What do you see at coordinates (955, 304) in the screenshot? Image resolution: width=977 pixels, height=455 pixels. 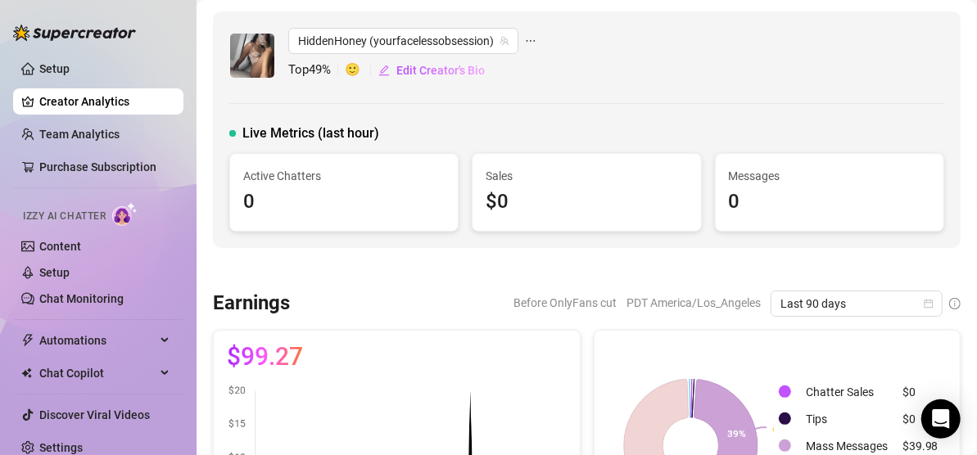 I see `span: info-circle` at bounding box center [955, 304].